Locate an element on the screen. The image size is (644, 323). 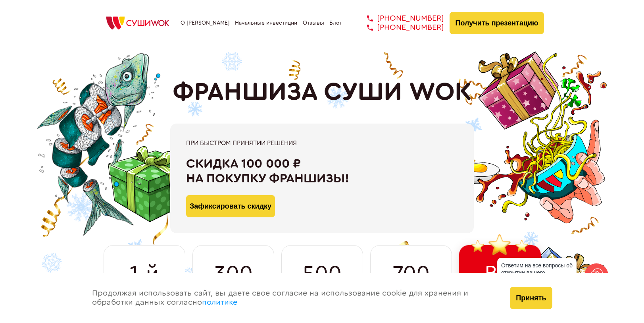
span: 300 is located at coordinates (233, 274).